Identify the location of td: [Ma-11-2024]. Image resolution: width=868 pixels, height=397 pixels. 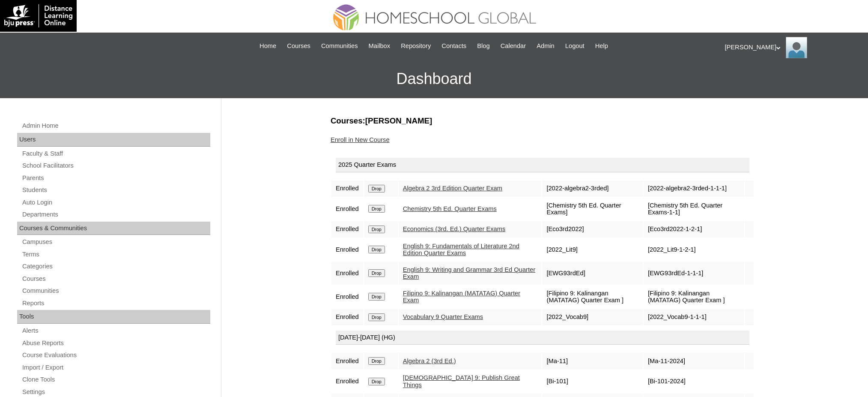
(694, 361).